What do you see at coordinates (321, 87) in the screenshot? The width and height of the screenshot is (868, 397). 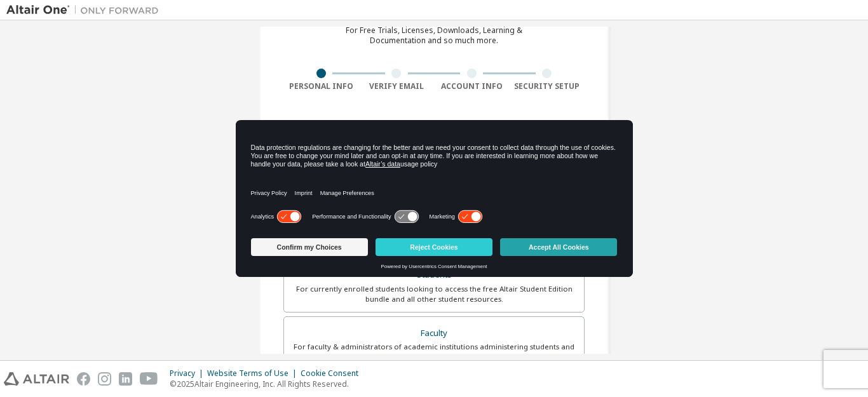 I see `div: Personal Info` at bounding box center [321, 87].